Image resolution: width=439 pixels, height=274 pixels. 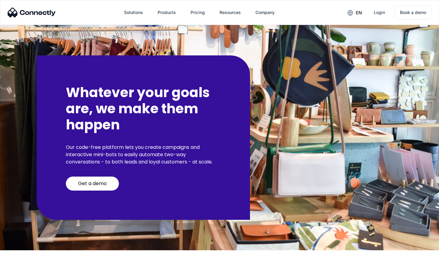 What do you see at coordinates (32, 12) in the screenshot?
I see `img: Connectly Logo` at bounding box center [32, 12].